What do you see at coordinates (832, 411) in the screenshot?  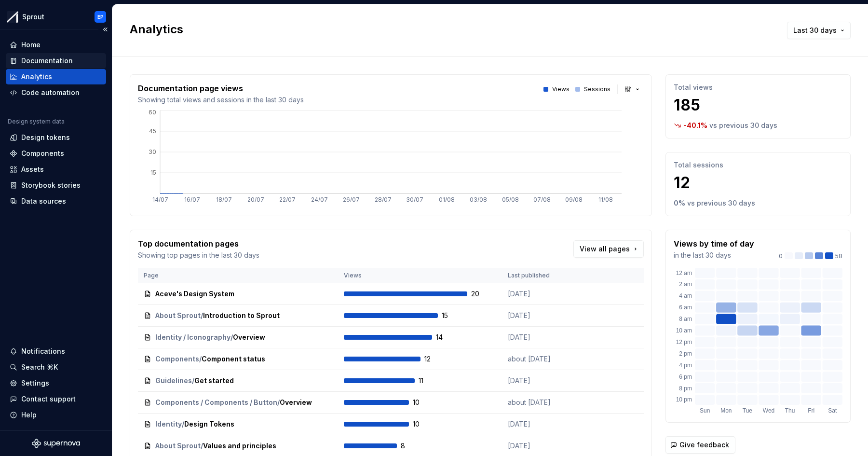 I see `text: Sat` at bounding box center [832, 411].